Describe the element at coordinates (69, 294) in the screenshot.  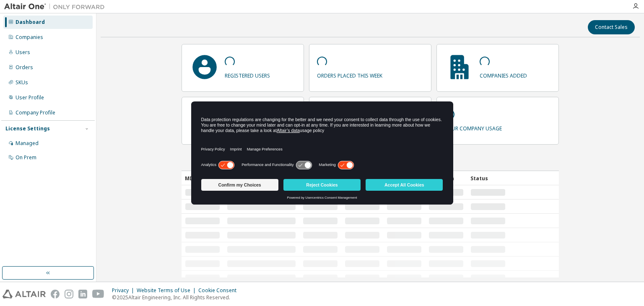
I see `img: instagram.svg` at that location.